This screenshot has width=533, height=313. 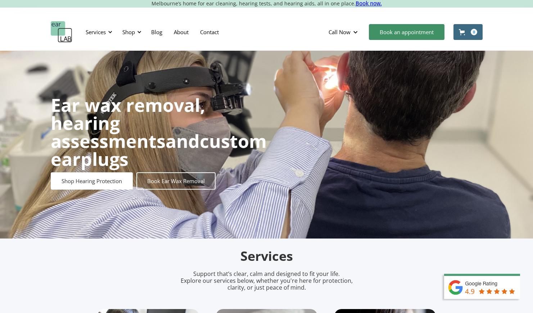 What do you see at coordinates (474, 32) in the screenshot?
I see `div: 0` at bounding box center [474, 32].